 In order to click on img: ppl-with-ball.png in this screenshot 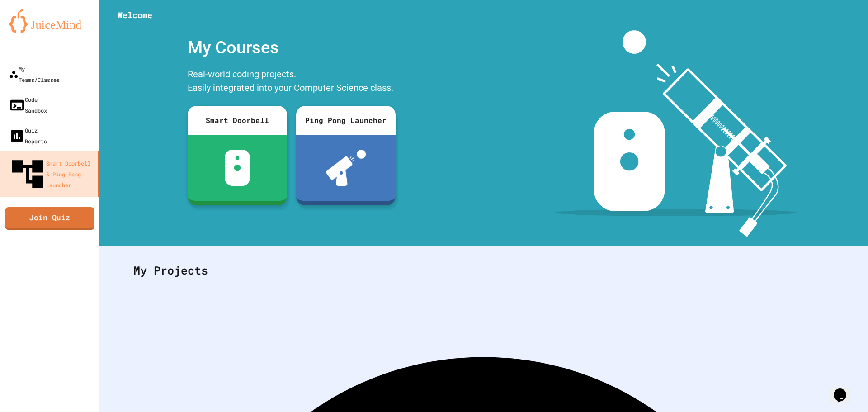, I will do `click(346, 168)`.